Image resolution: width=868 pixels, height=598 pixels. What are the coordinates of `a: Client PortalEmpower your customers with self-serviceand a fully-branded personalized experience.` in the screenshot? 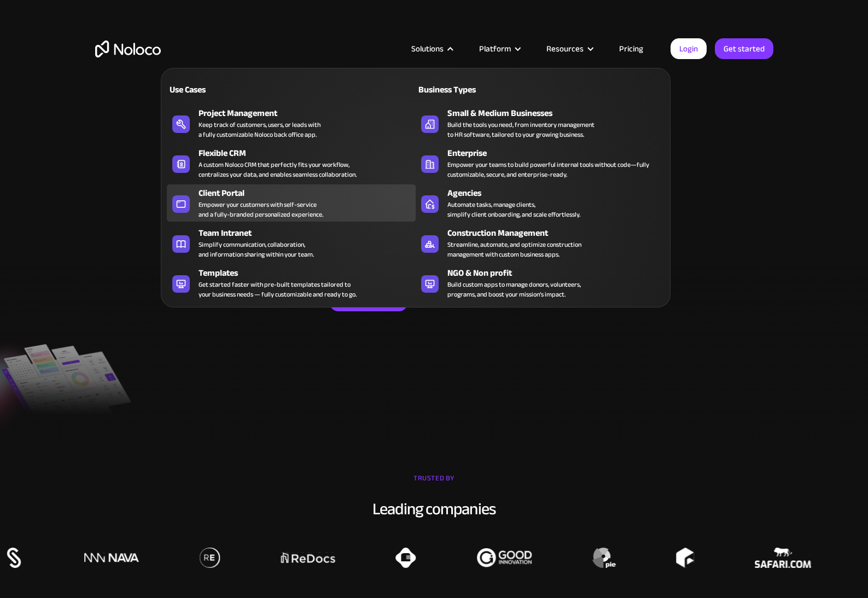 It's located at (291, 203).